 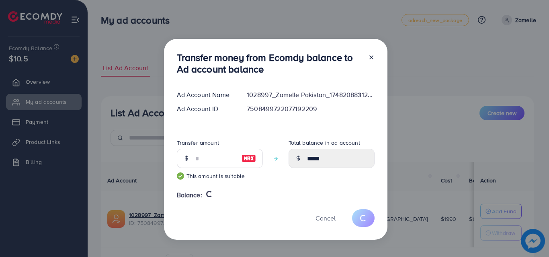 What do you see at coordinates (220, 176) in the screenshot?
I see `small: This amount is suitable` at bounding box center [220, 176].